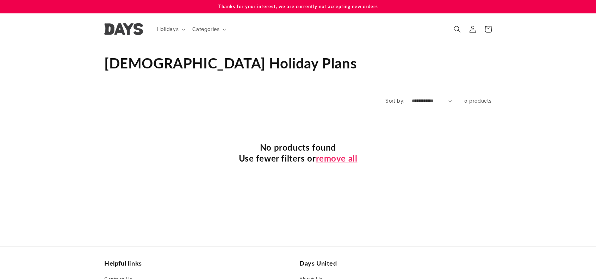 The image size is (596, 279). I want to click on a: remove all, so click(337, 158).